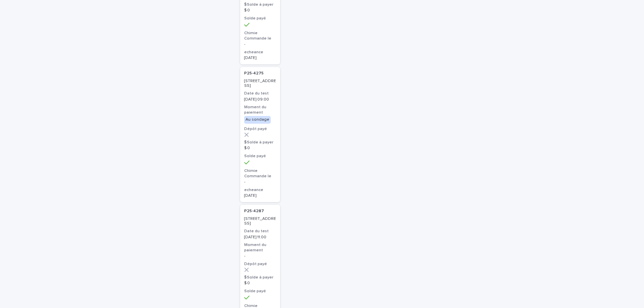 This screenshot has height=308, width=644. I want to click on div: Au sondage, so click(257, 119).